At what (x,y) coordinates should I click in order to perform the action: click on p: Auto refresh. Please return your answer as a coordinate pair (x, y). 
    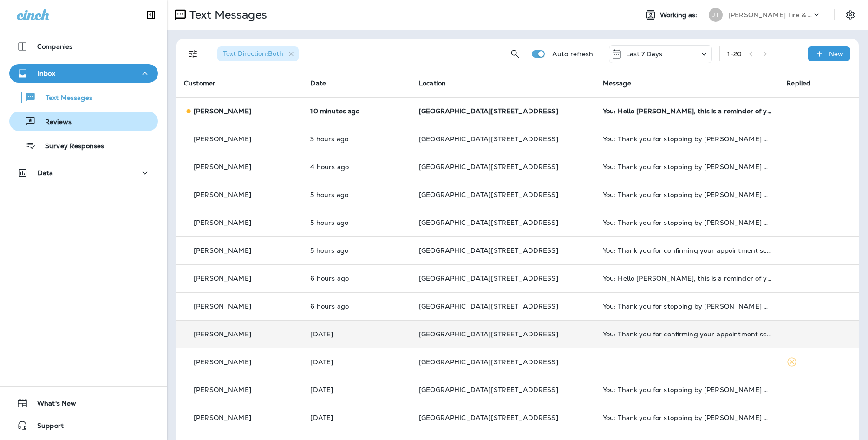
    Looking at the image, I should click on (573, 54).